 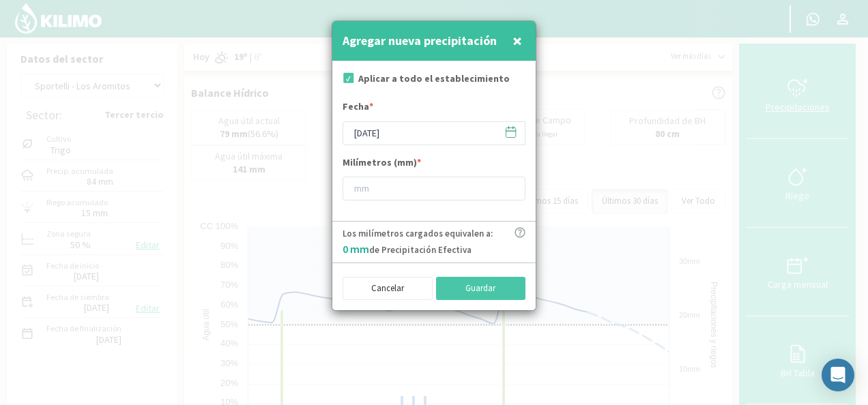 I want to click on div: Open Intercom Messenger, so click(x=838, y=375).